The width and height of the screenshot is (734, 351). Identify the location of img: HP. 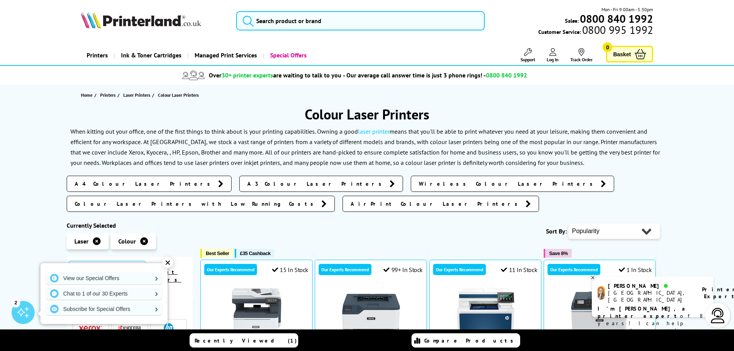
(168, 328).